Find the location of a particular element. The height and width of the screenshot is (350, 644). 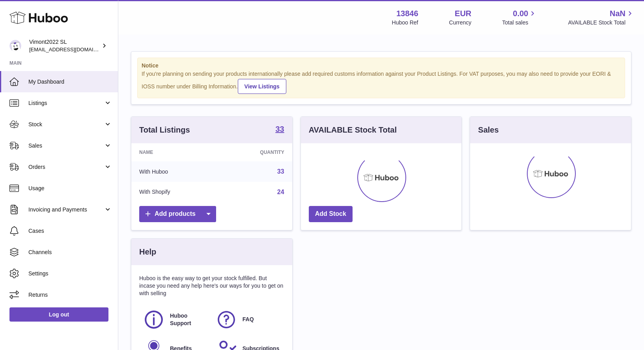

span: My Dashboard is located at coordinates (71, 82).